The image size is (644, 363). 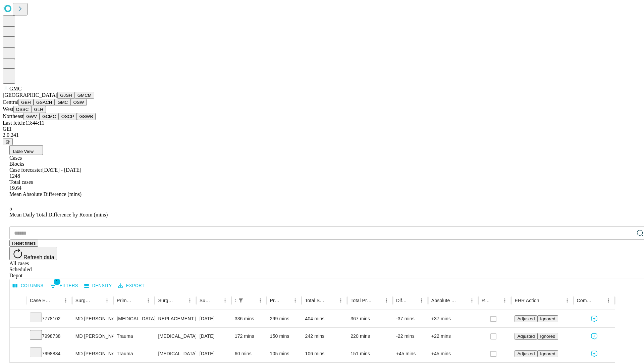 I want to click on div: Case Epic Id, so click(x=41, y=301).